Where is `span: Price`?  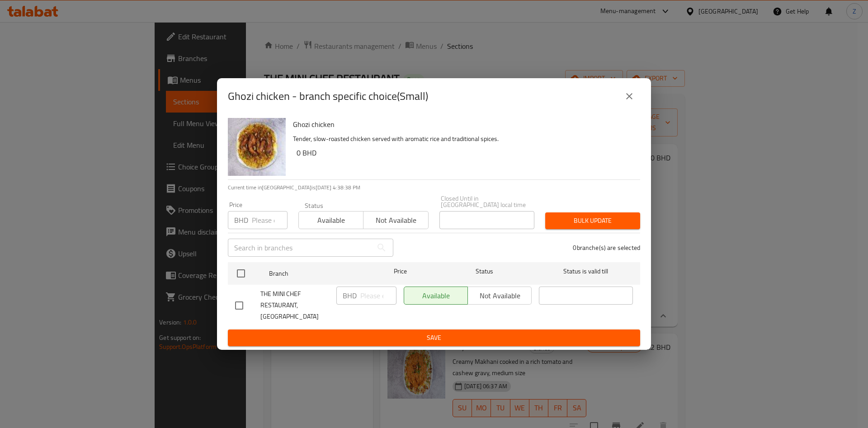 span: Price is located at coordinates (400, 271).